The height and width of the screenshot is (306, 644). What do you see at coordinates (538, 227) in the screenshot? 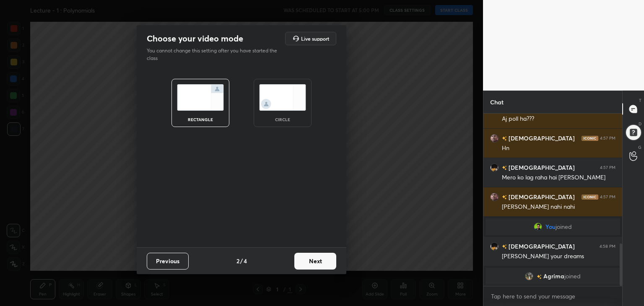
I see `img: 88146f61898444ee917a4c8c56deeae4.jpg` at bounding box center [538, 227].